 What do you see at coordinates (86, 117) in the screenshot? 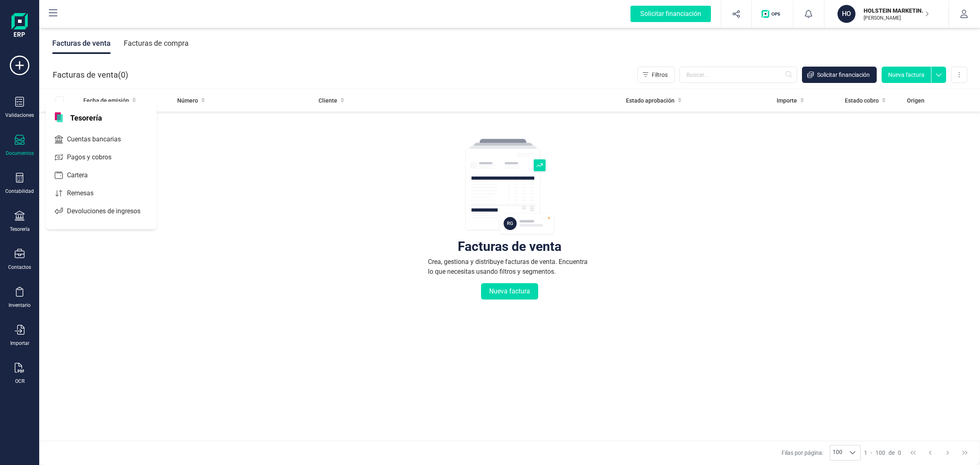
I see `span: Tesorería` at bounding box center [86, 117].